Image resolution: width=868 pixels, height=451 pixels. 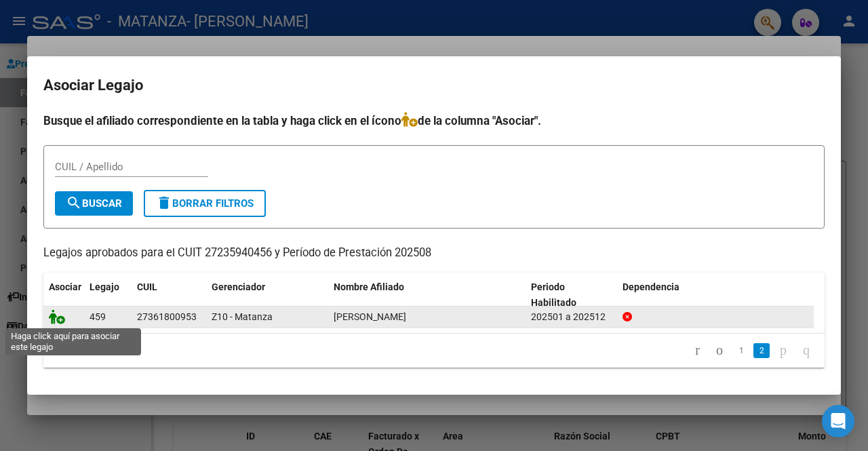 What do you see at coordinates (807, 350) in the screenshot?
I see `a: go to last page` at bounding box center [807, 350].